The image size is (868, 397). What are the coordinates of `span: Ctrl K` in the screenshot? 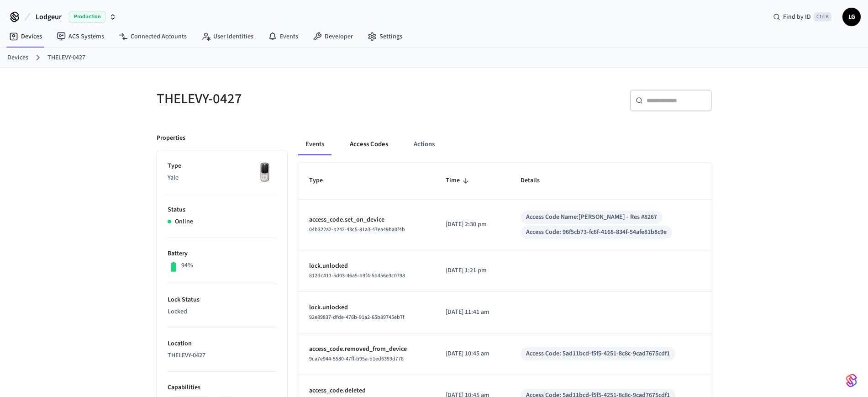 It's located at (822, 17).